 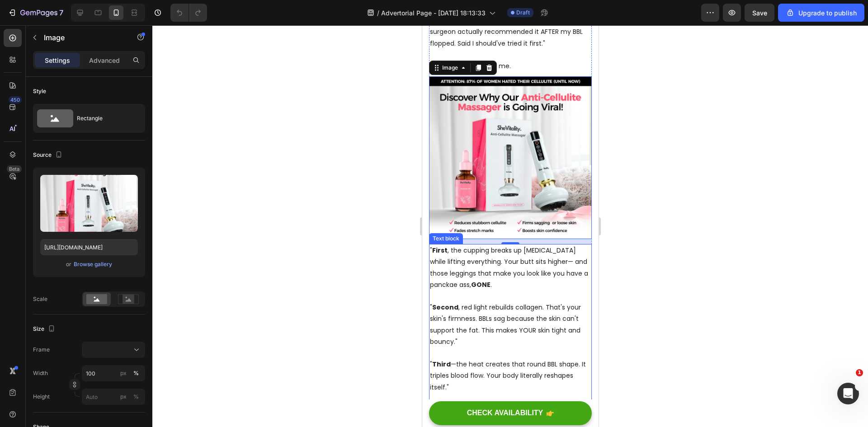 What do you see at coordinates (40, 91) in the screenshot?
I see `div: Style` at bounding box center [40, 91].